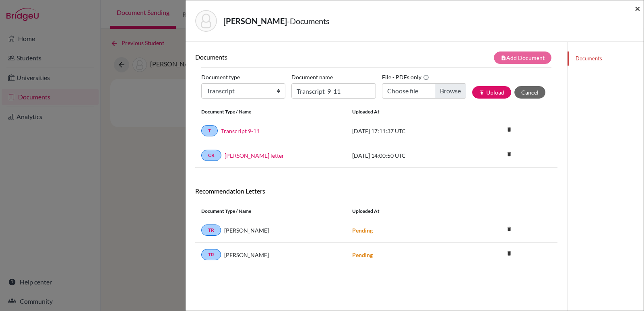 The height and width of the screenshot is (311, 644). What do you see at coordinates (405, 77) in the screenshot?
I see `label: File - PDFs only` at bounding box center [405, 77].